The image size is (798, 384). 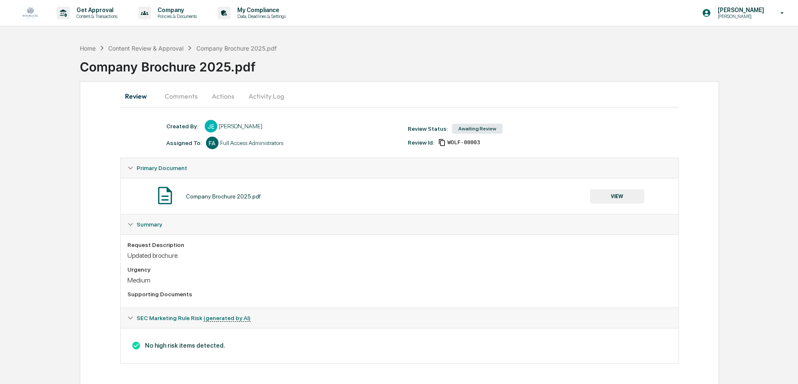 What do you see at coordinates (266, 96) in the screenshot?
I see `button: Activity Log` at bounding box center [266, 96].